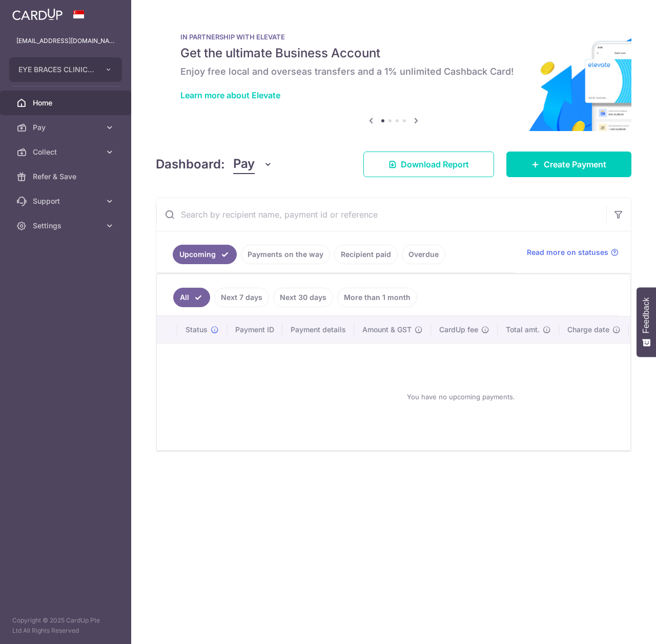 The height and width of the screenshot is (644, 656). Describe the element at coordinates (393, 74) in the screenshot. I see `img: Renovation banner` at that location.